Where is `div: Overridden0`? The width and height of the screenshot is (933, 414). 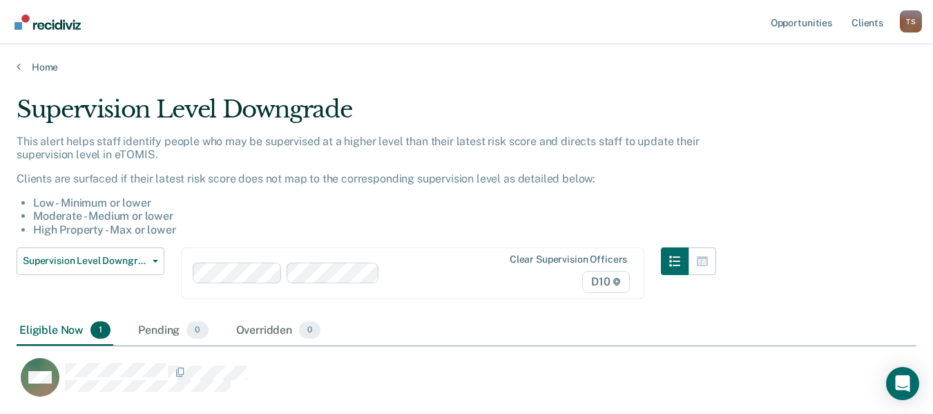
div: Overridden0 is located at coordinates (278, 331).